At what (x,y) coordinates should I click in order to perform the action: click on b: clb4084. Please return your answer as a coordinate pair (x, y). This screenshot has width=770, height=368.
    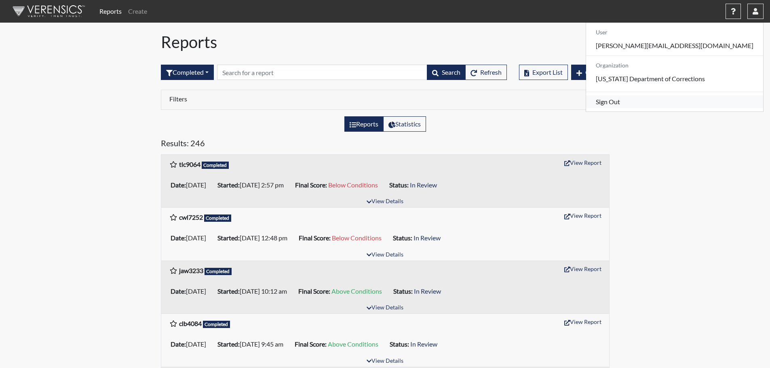
    Looking at the image, I should click on (190, 323).